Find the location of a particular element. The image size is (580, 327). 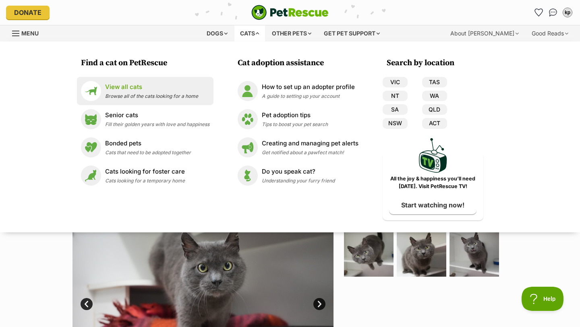

a: NT is located at coordinates (395, 96).